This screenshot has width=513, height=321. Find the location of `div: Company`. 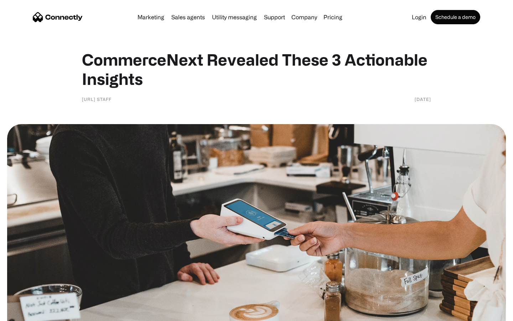

div: Company is located at coordinates (304, 17).